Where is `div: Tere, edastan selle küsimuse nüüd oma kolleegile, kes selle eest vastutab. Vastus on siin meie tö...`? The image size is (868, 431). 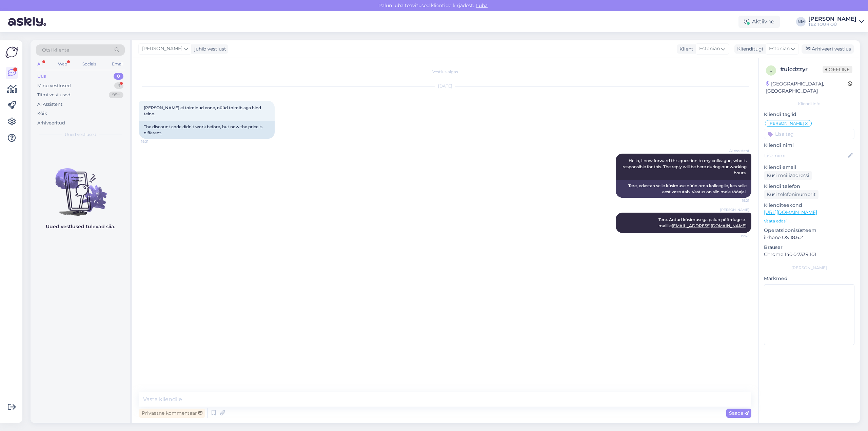
div: Tere, edastan selle küsimuse nüüd oma kolleegile, kes selle eest vastutab. Vastus on siin meie tö... is located at coordinates (683, 189).